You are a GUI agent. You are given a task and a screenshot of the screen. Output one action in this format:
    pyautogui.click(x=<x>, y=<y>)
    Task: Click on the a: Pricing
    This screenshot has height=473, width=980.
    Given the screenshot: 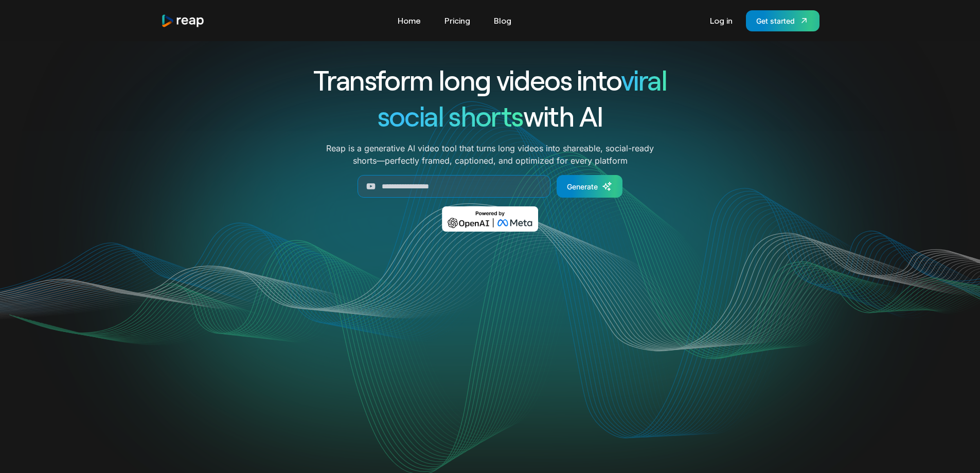 What is the action you would take?
    pyautogui.click(x=458, y=21)
    